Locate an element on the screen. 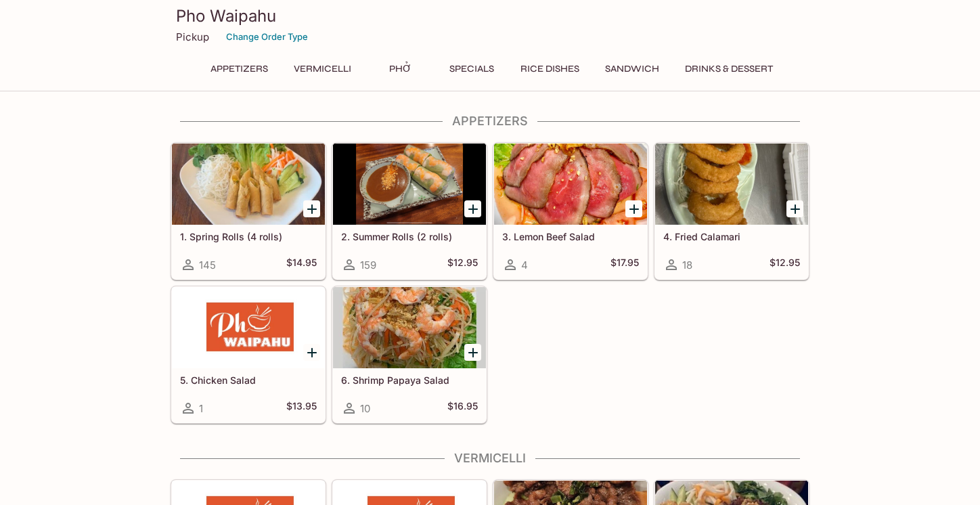 The image size is (980, 505). h5: 5. Chicken Salad is located at coordinates (248, 380).